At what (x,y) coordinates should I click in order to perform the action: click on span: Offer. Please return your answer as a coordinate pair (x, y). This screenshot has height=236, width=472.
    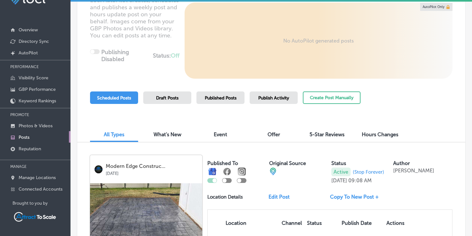
    Looking at the image, I should click on (274, 135).